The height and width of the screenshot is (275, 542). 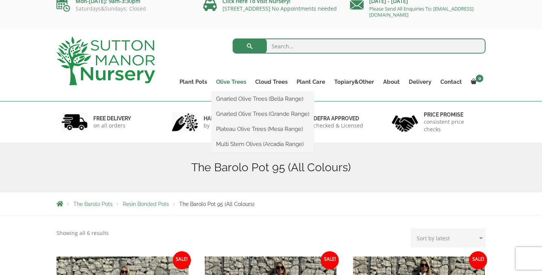 What do you see at coordinates (263, 99) in the screenshot?
I see `a: Gnarled Olive Trees (Bella Range)` at bounding box center [263, 99].